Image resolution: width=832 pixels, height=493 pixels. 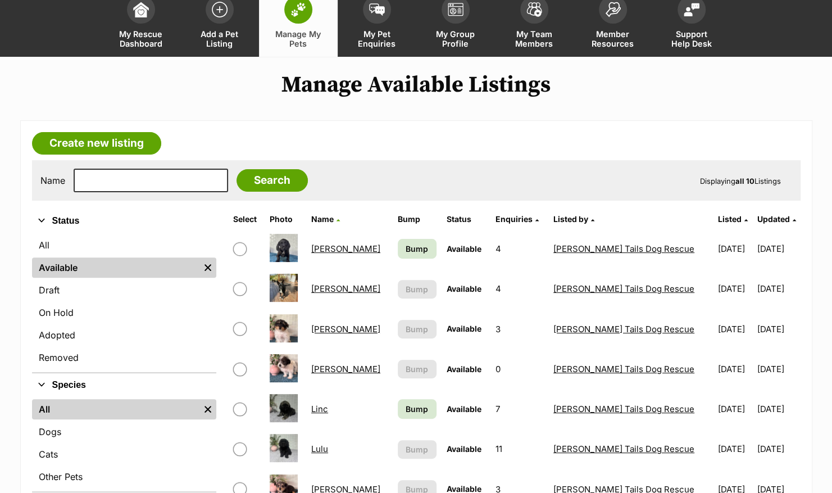 What do you see at coordinates (124, 385) in the screenshot?
I see `button: Species` at bounding box center [124, 385].